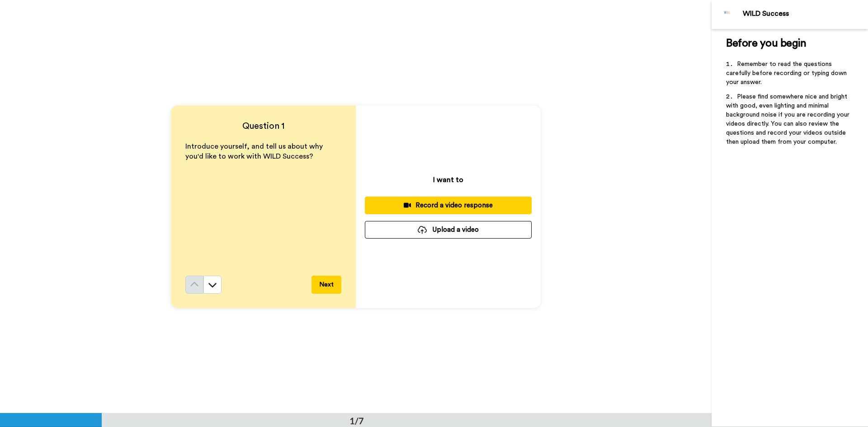  I want to click on h4: Question 1, so click(263, 126).